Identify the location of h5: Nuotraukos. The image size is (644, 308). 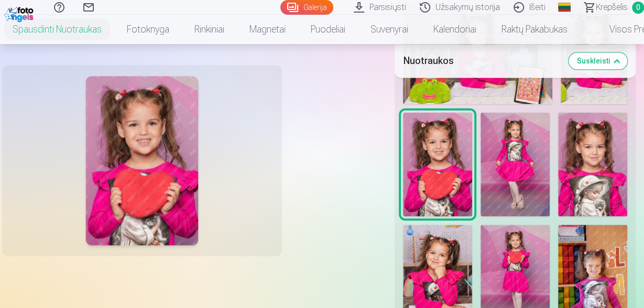
(482, 61).